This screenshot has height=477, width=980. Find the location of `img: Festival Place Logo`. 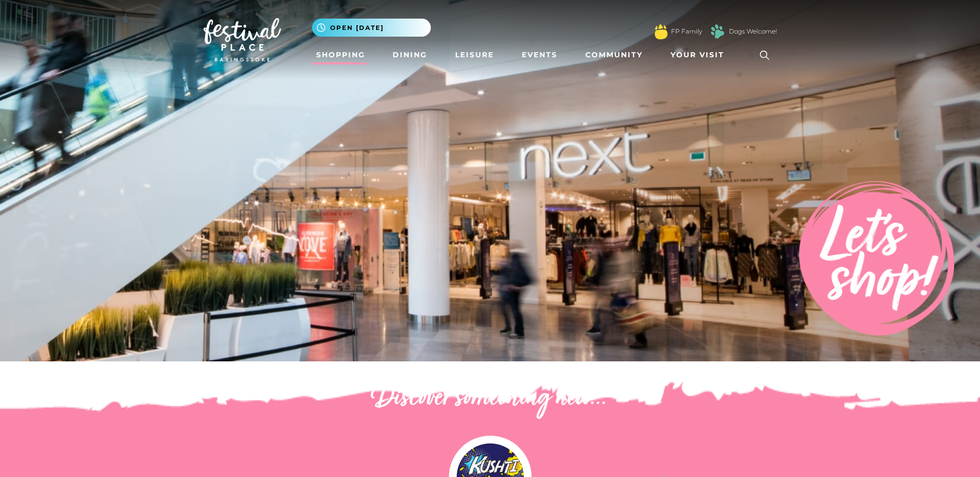

img: Festival Place Logo is located at coordinates (242, 39).